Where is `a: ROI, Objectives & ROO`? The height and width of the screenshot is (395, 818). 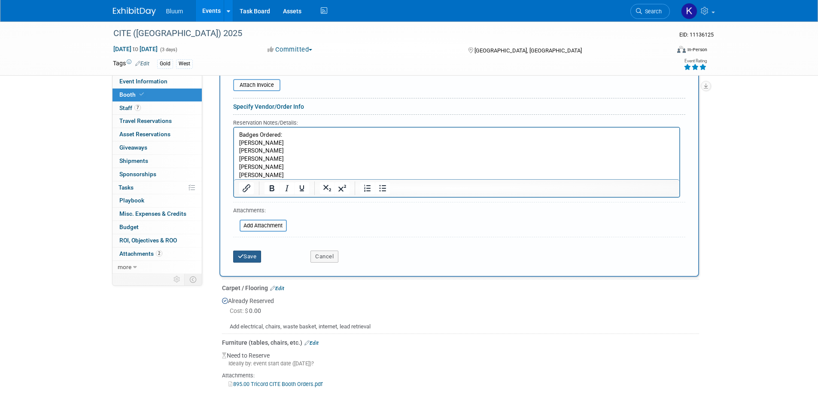
a: ROI, Objectives & ROO is located at coordinates (157, 241).